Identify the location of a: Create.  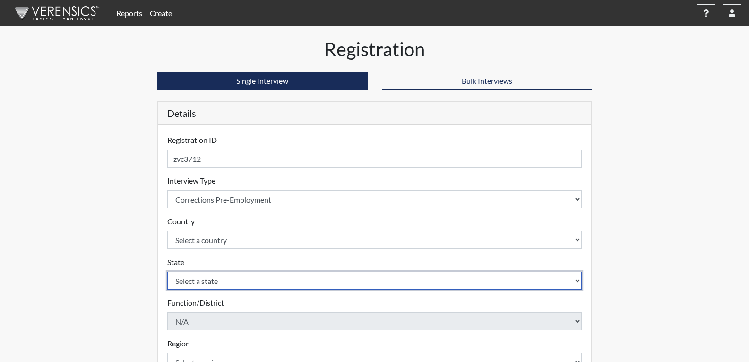
(161, 13).